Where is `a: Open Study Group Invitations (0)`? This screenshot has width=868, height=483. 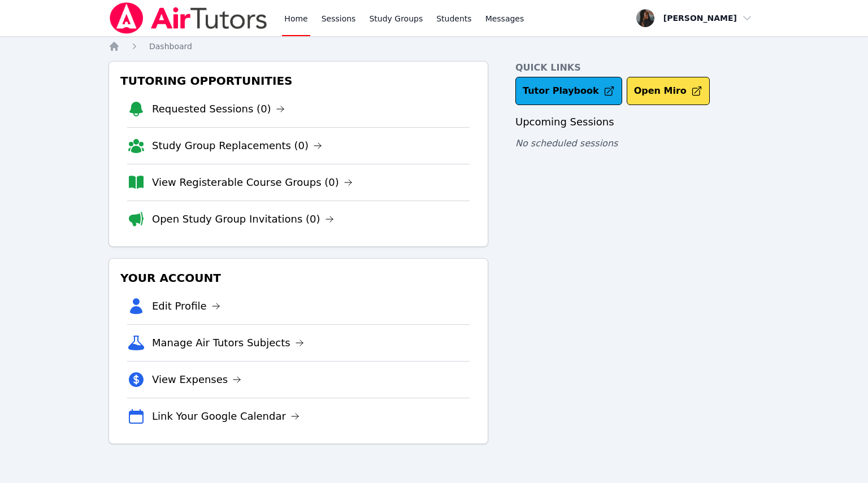
a: Open Study Group Invitations (0) is located at coordinates (243, 219).